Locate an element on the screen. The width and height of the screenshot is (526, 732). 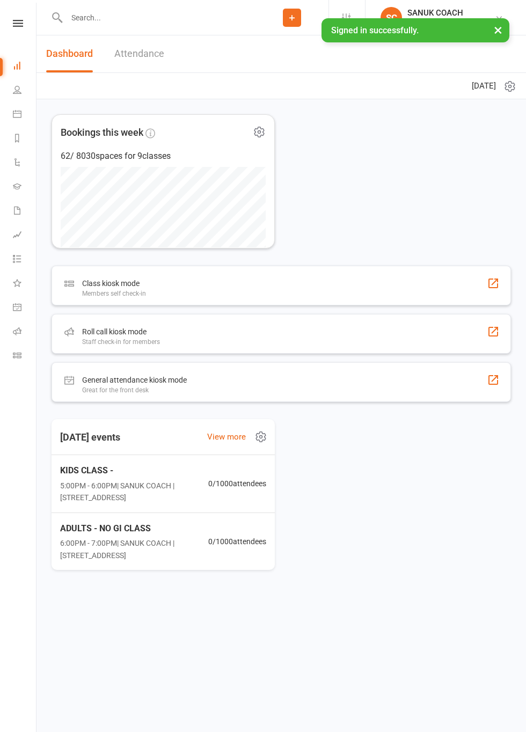
span: ADULTS - NO GI CLASS is located at coordinates (134, 528).